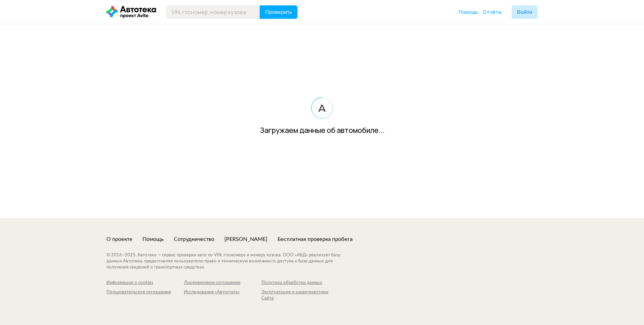  I want to click on div: Пользовательское соглашение, so click(145, 293).